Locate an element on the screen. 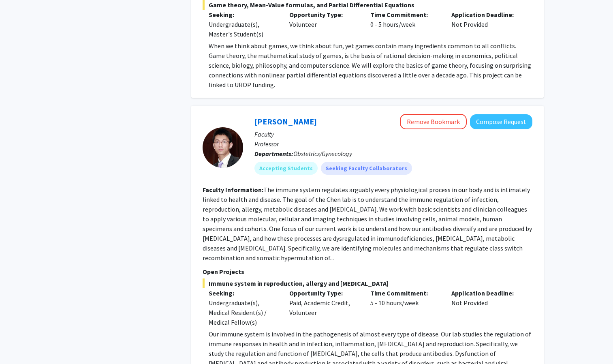  span: When we think about games, we think about fun, yet games contain many ingredients common to all c... is located at coordinates (370, 65).